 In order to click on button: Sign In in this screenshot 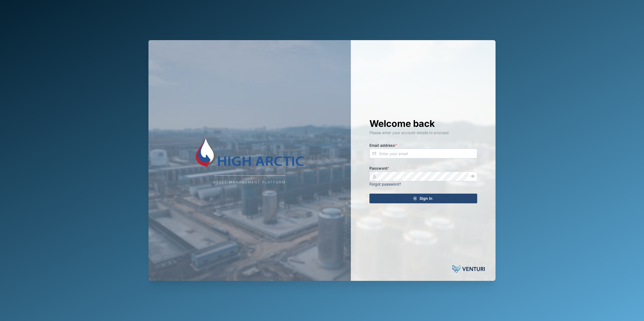, I will do `click(423, 198)`.